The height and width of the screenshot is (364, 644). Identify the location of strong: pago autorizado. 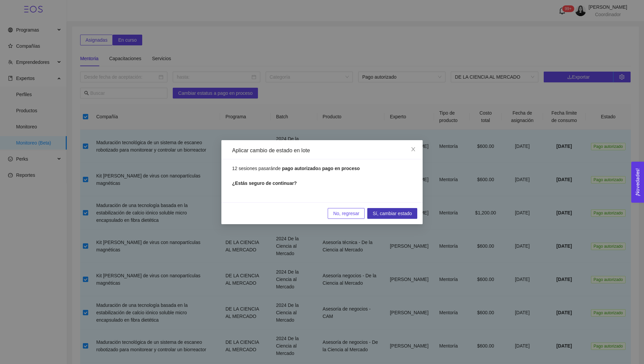
(299, 168).